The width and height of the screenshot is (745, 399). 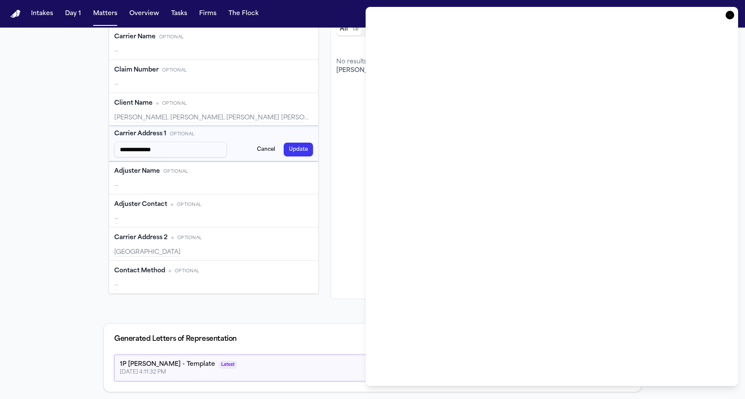 What do you see at coordinates (213, 144) in the screenshot?
I see `div: Carrier Address 1 (optional)` at bounding box center [213, 144].